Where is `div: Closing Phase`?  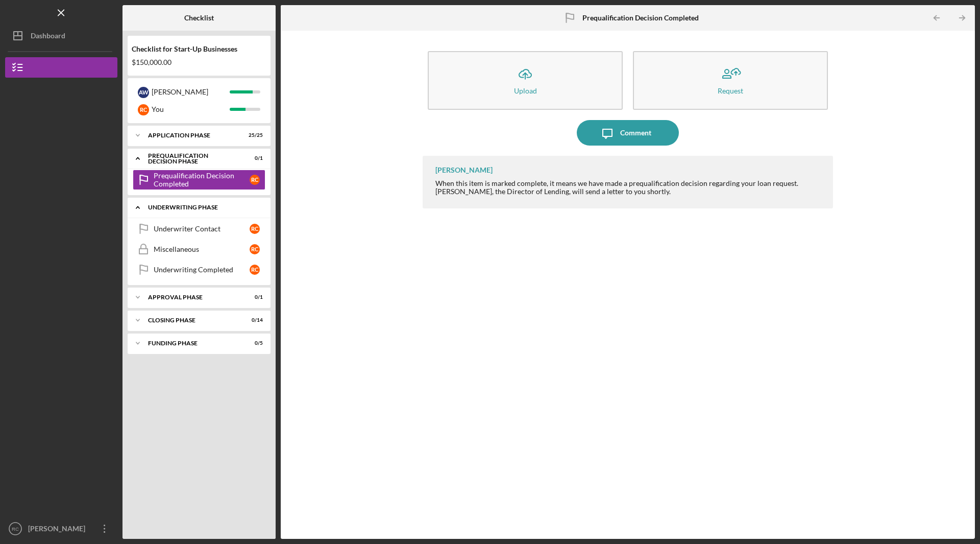 div: Closing Phase is located at coordinates (192, 320).